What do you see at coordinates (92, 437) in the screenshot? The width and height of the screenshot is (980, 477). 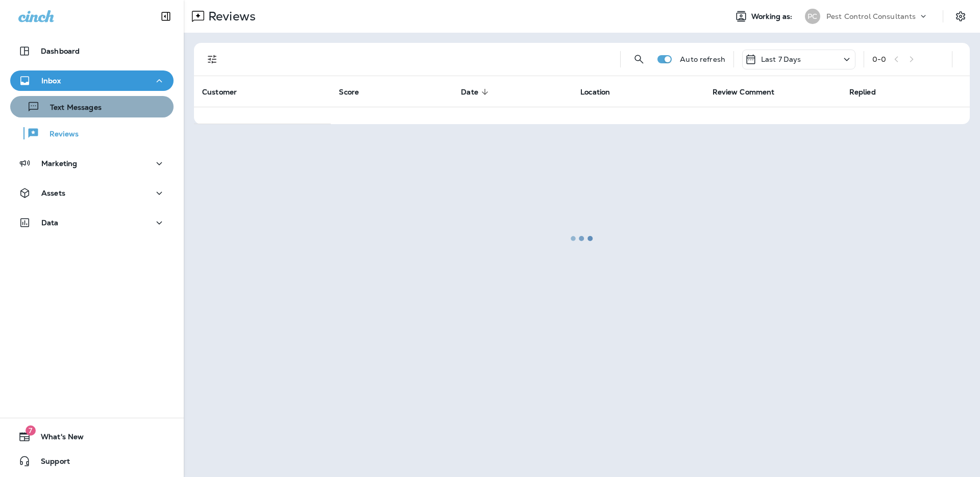 I see `button: 7What's New` at bounding box center [92, 437].